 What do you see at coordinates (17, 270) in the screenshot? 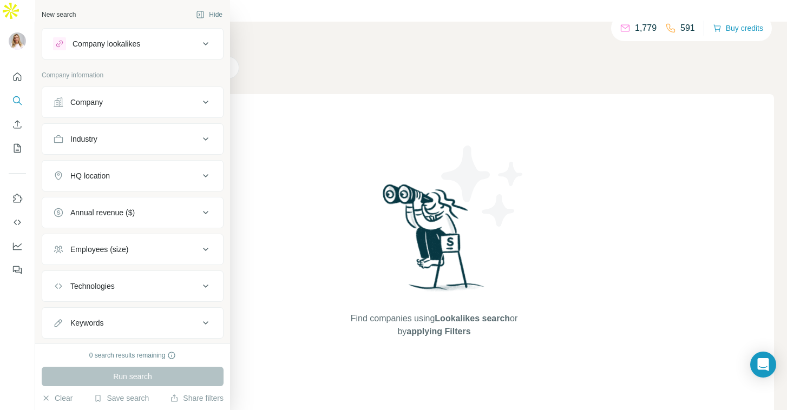
I see `button: Feedback` at bounding box center [17, 270].